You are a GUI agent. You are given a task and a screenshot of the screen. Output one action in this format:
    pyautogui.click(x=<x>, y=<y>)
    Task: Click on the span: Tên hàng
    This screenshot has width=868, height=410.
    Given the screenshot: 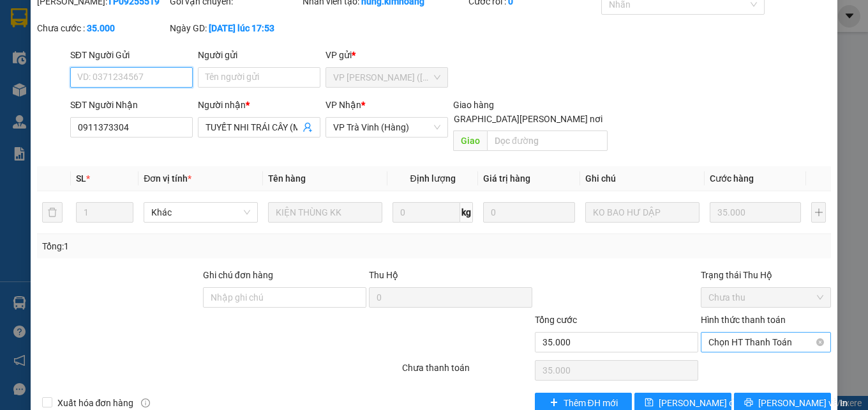 What is the action you would take?
    pyautogui.click(x=287, y=178)
    